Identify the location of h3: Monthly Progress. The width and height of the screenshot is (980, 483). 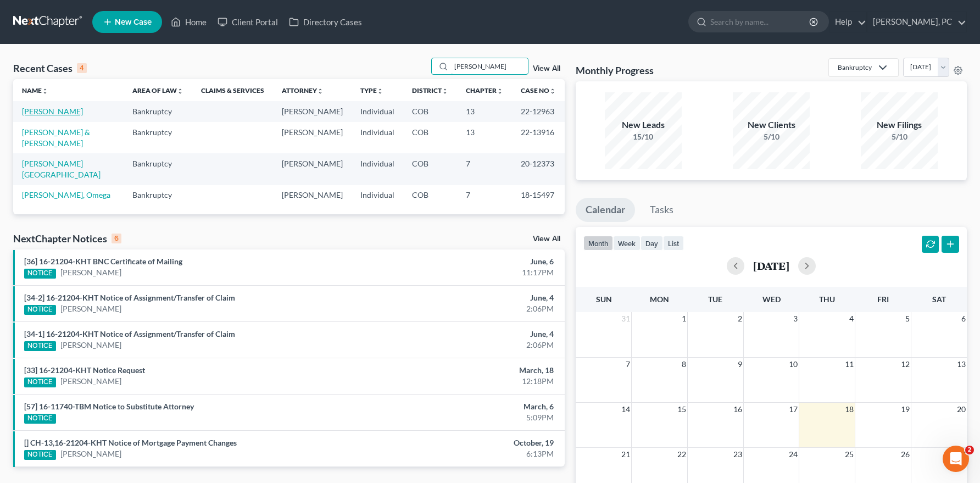
(615, 71).